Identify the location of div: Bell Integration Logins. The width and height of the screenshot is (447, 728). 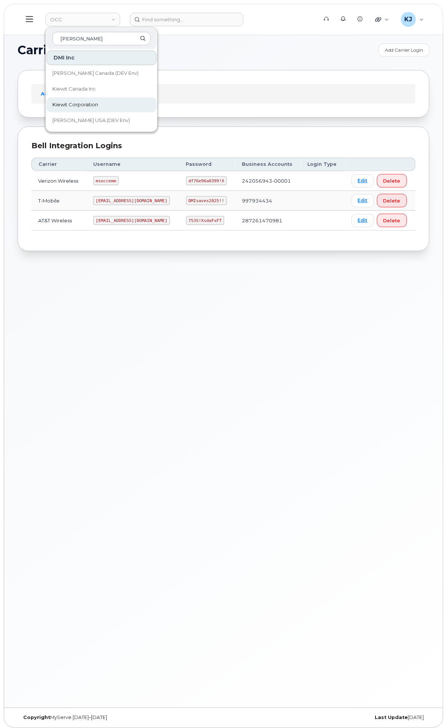
(224, 146).